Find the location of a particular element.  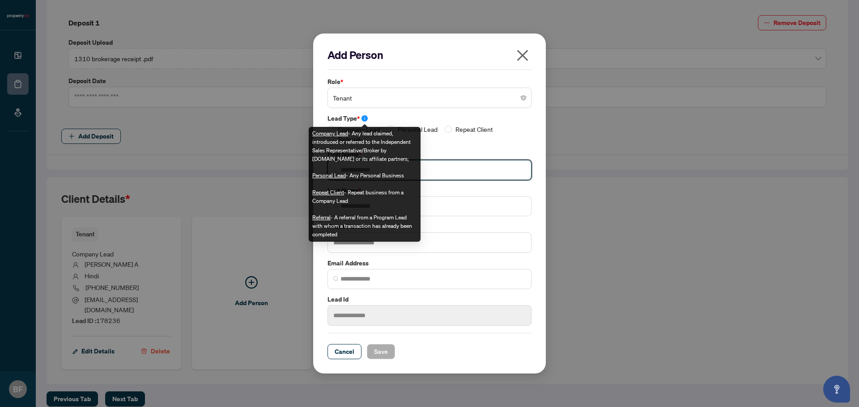

div: - Any lead claimed, introduced or referred to the Independent Sales Representative/Broker by [DOM... is located at coordinates (364, 184).